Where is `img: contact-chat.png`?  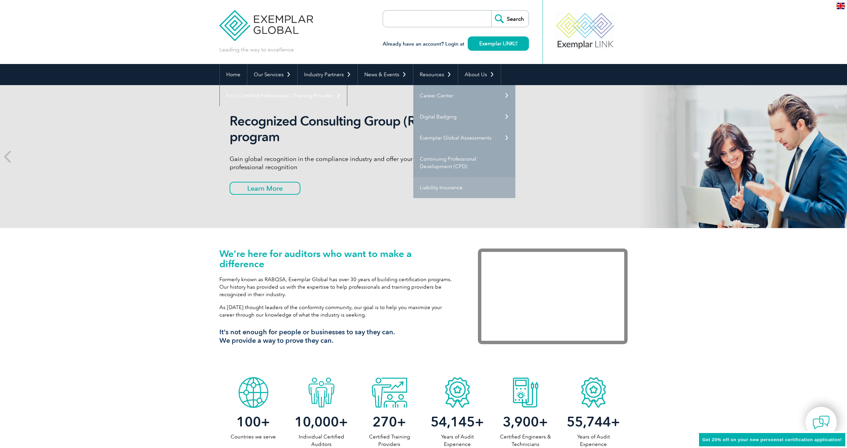
img: contact-chat.png is located at coordinates (821, 422).